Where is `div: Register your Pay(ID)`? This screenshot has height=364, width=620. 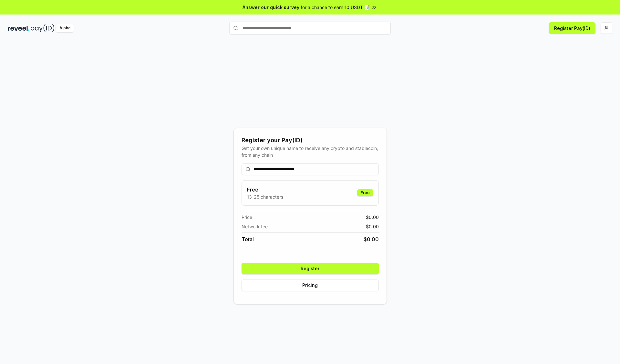
div: Register your Pay(ID) is located at coordinates (310, 140).